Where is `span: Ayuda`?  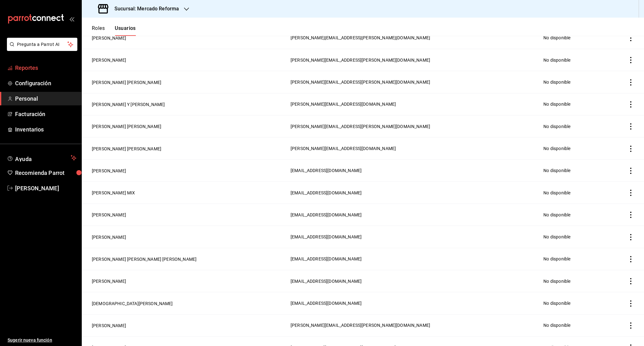 span: Ayuda is located at coordinates (42, 158).